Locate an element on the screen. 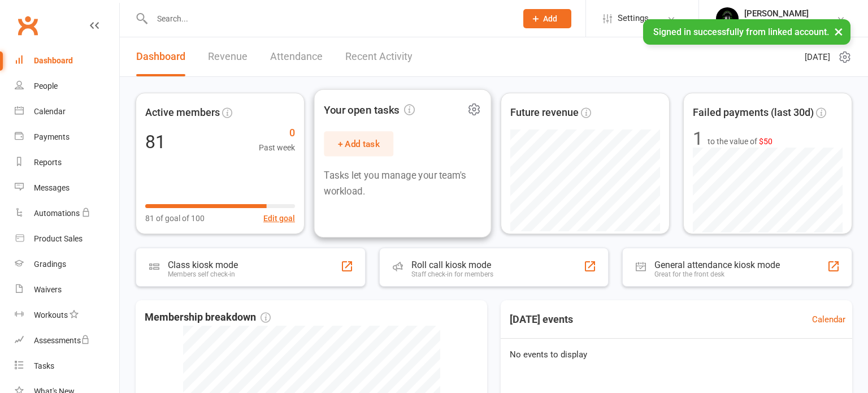  div: Workouts is located at coordinates (51, 315).